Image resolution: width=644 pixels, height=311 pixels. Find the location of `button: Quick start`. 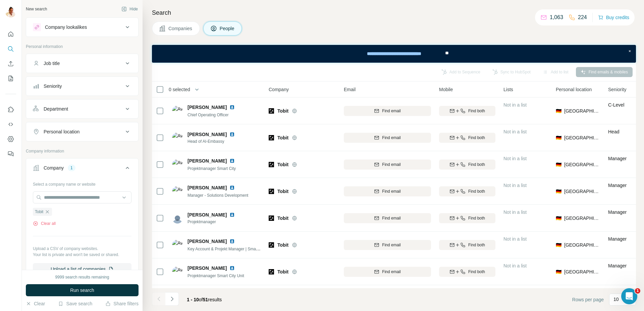

button: Quick start is located at coordinates (11, 34).